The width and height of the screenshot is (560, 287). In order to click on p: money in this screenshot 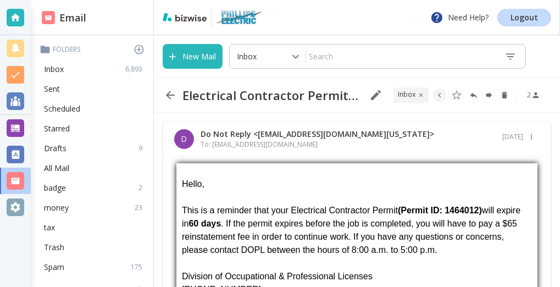, I will do `click(56, 208)`.